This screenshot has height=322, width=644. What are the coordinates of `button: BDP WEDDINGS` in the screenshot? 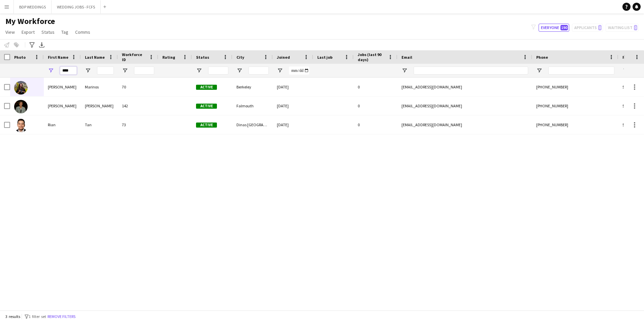 It's located at (33, 6).